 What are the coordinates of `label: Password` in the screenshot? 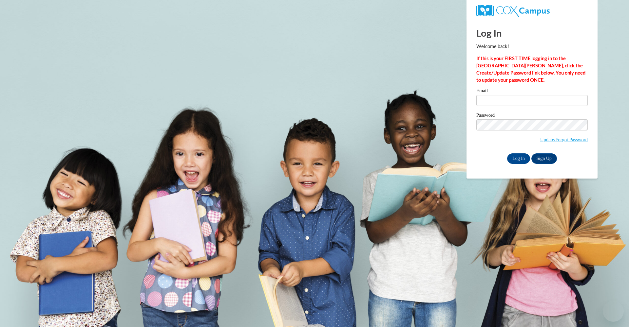 It's located at (532, 116).